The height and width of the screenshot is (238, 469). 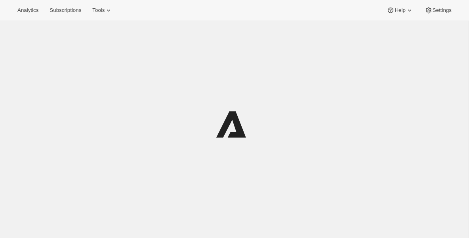 What do you see at coordinates (98, 10) in the screenshot?
I see `span: Tools` at bounding box center [98, 10].